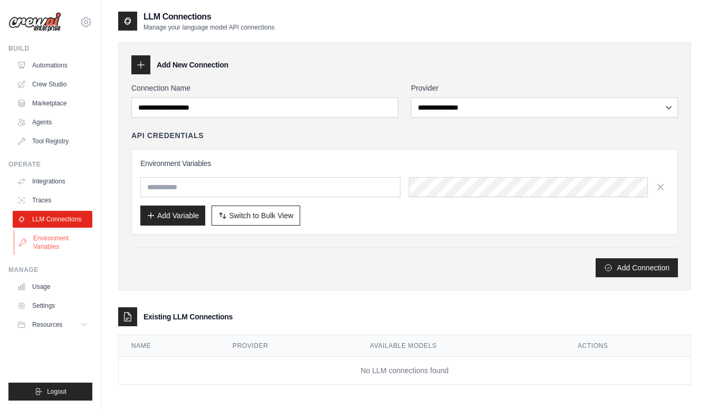  What do you see at coordinates (52, 201) in the screenshot?
I see `a: Traces` at bounding box center [52, 201].